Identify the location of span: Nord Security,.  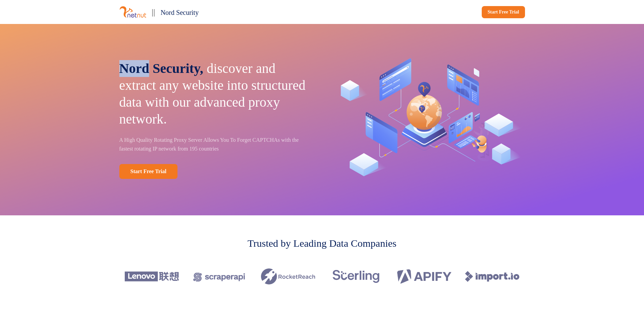
(162, 68).